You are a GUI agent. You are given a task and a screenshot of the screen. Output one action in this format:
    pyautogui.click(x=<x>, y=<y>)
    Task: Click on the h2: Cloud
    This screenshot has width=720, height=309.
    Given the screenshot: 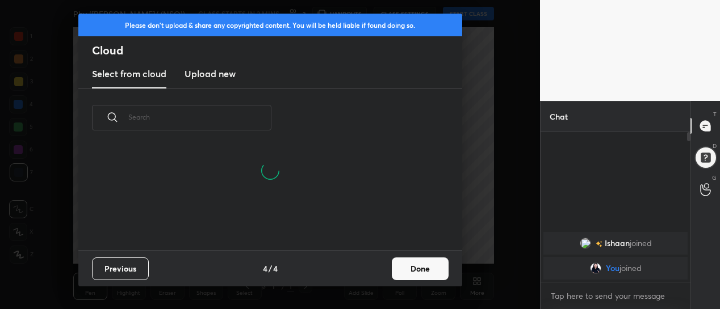 What is the action you would take?
    pyautogui.click(x=277, y=51)
    